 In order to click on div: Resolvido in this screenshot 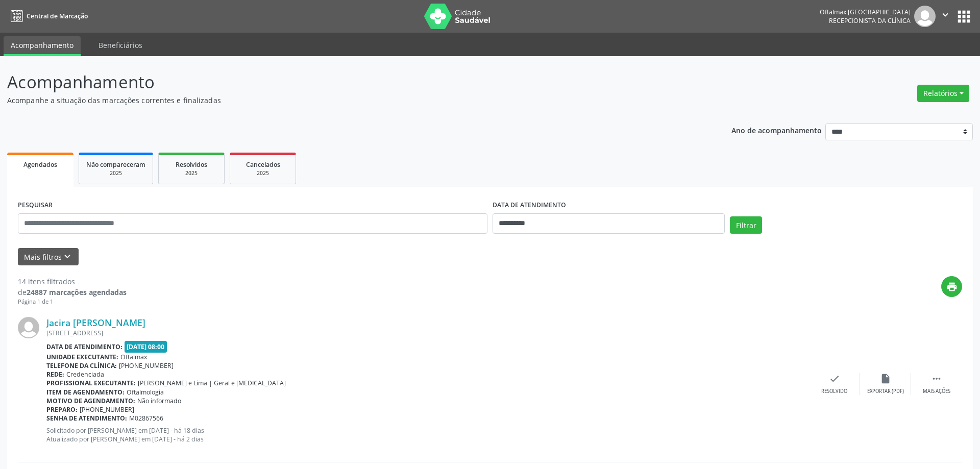, I will do `click(834, 392)`.